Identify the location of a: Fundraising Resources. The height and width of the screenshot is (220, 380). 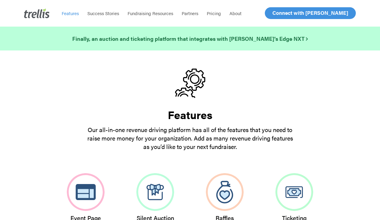
(150, 13).